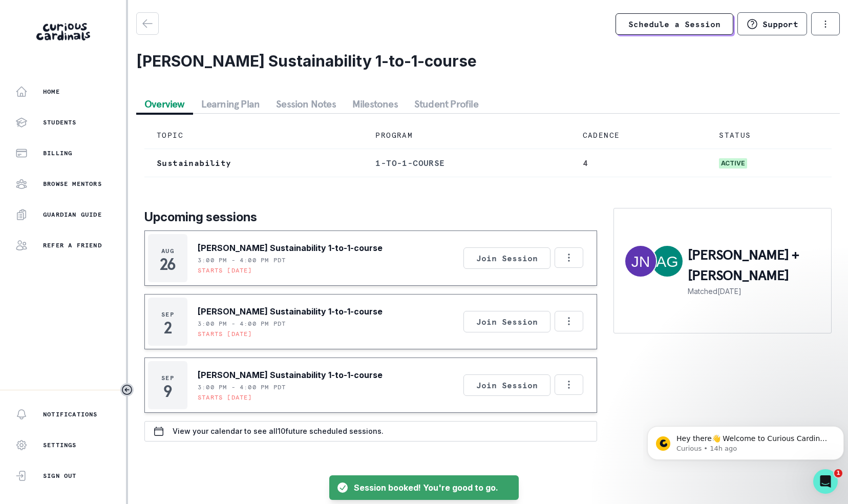 The height and width of the screenshot is (504, 848). Describe the element at coordinates (231, 104) in the screenshot. I see `button: Learning Plan` at that location.